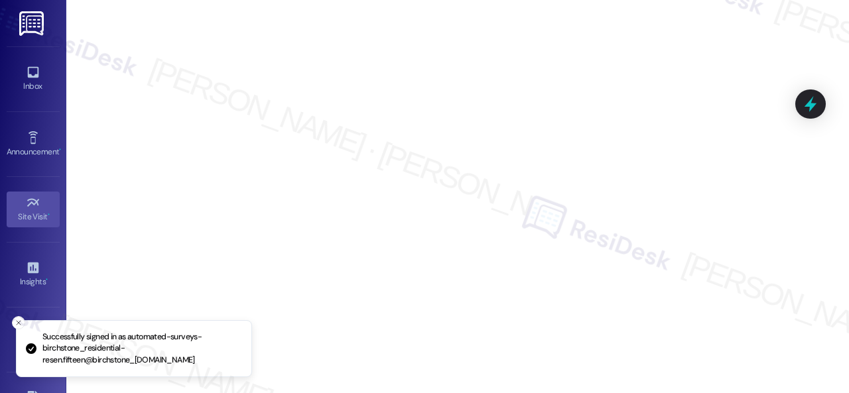  Describe the element at coordinates (33, 339) in the screenshot. I see `a: Buildings` at that location.